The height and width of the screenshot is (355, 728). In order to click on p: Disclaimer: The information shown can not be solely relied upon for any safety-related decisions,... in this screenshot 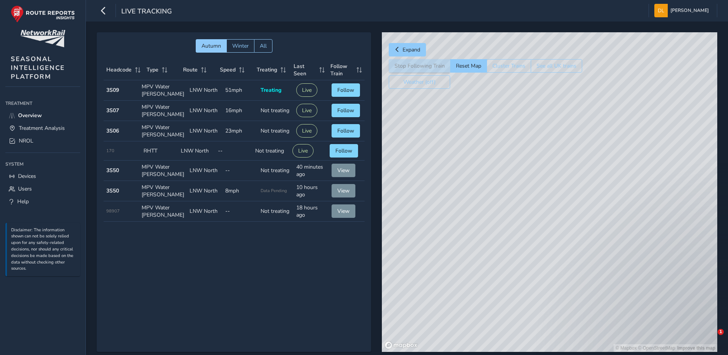, I will do `click(44, 250)`.